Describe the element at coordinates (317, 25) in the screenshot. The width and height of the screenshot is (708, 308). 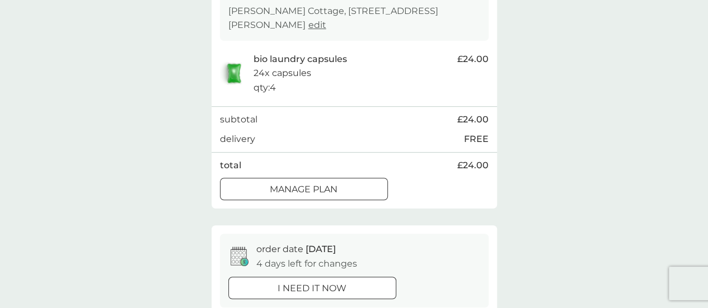
I see `a: edit` at that location.